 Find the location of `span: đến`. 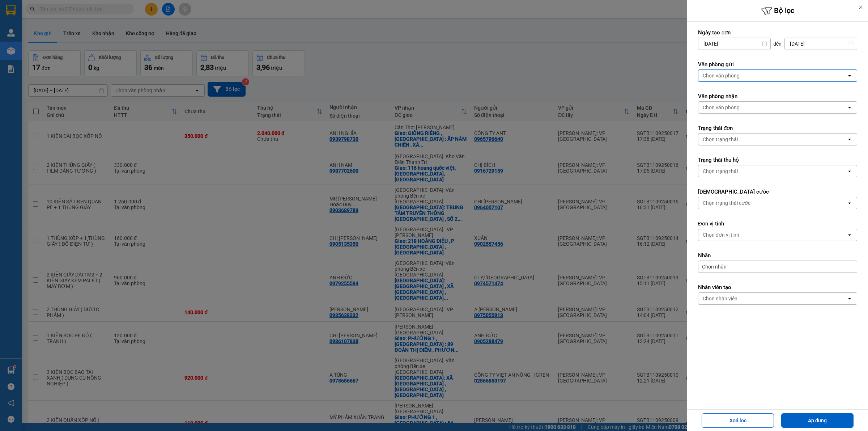

span: đến is located at coordinates (778, 44).